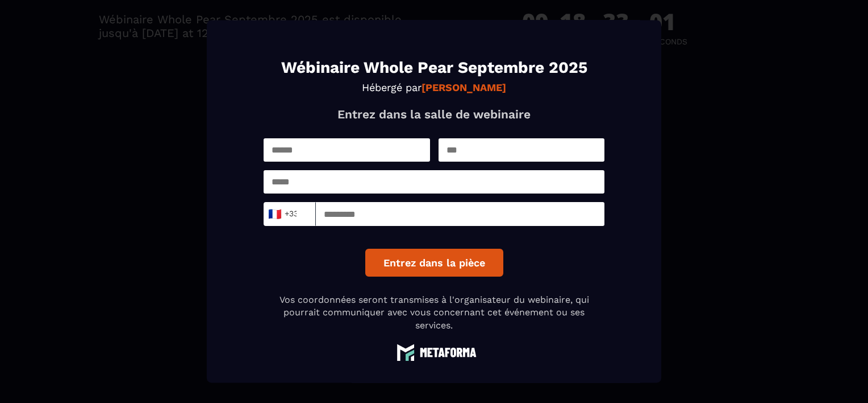  Describe the element at coordinates (283, 214) in the screenshot. I see `span: +33` at that location.